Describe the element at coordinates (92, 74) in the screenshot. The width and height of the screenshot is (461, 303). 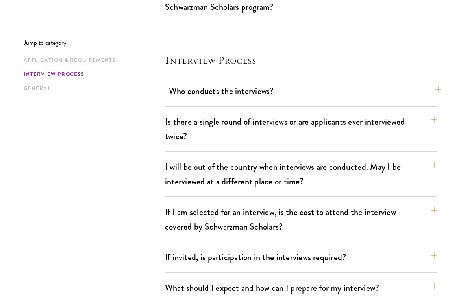
I see `a: Interview Process` at that location.